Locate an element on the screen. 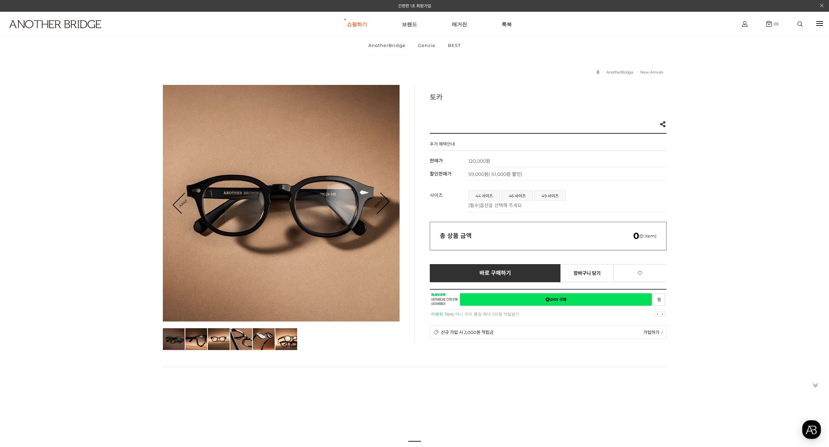  p: [필수] is located at coordinates (566, 205).